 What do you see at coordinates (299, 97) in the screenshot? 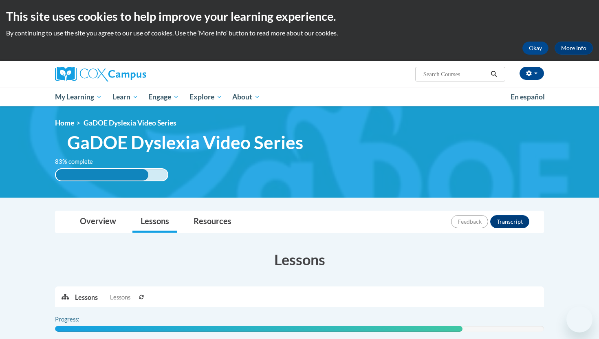
I see `div: Main menu` at bounding box center [299, 97].